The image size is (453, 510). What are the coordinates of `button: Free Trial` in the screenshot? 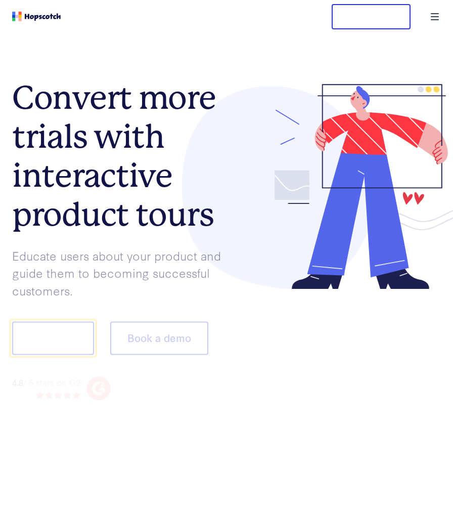 It's located at (371, 17).